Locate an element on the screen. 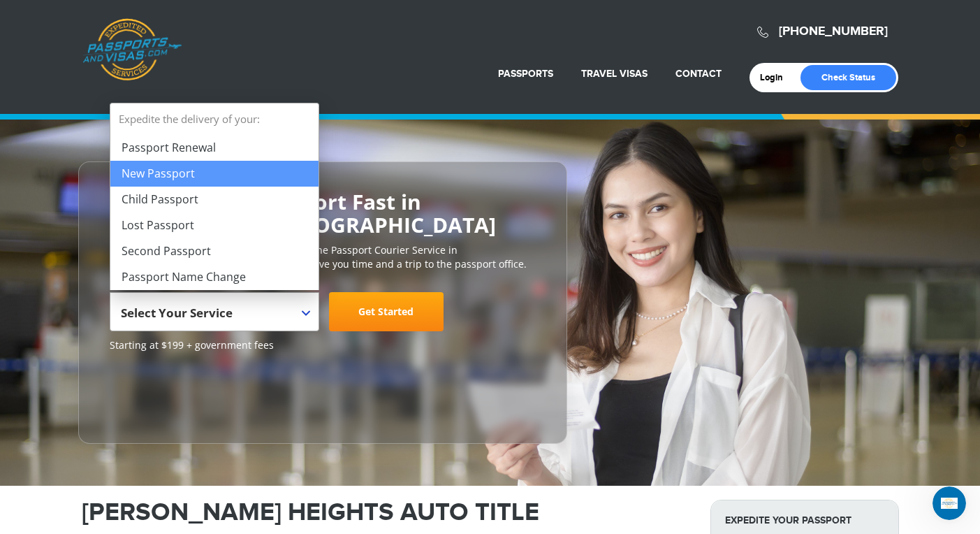  li: Child Passport is located at coordinates (214, 199).